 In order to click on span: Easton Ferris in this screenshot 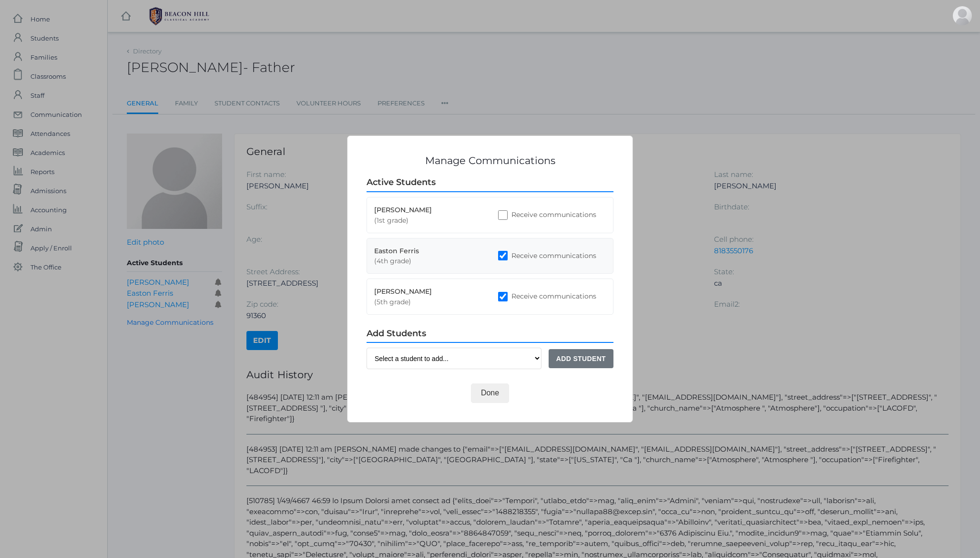, I will do `click(396, 251)`.